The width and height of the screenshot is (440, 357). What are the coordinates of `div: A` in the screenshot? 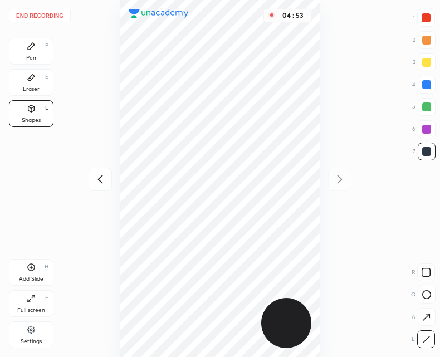 It's located at (424, 317).